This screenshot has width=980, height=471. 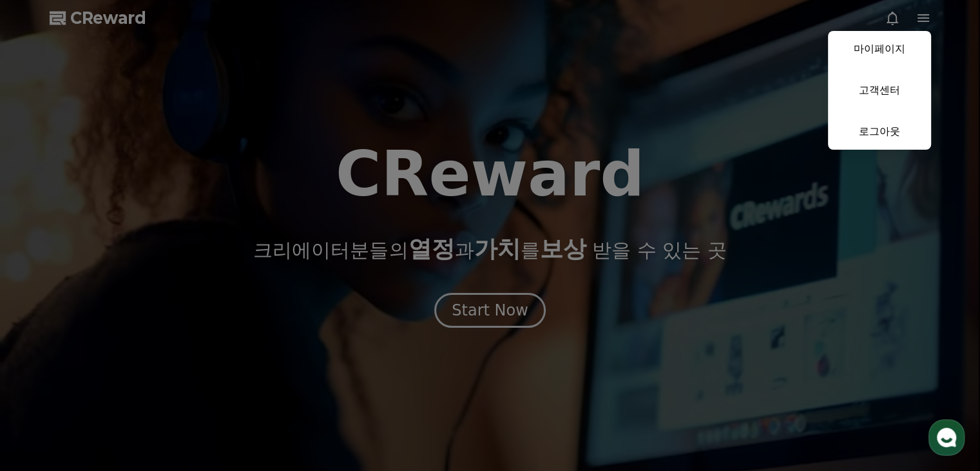 What do you see at coordinates (207, 380) in the screenshot?
I see `a: 설정` at bounding box center [207, 380].